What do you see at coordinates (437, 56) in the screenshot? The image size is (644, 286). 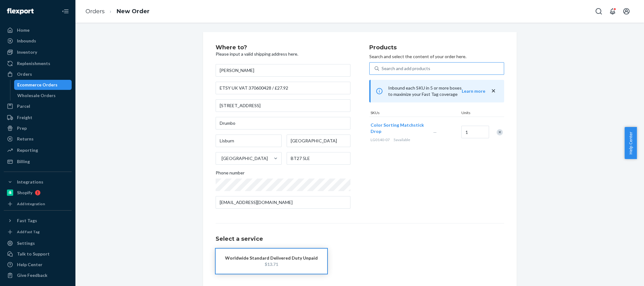 I see `p: Search and select the content of your order here.` at bounding box center [437, 56].